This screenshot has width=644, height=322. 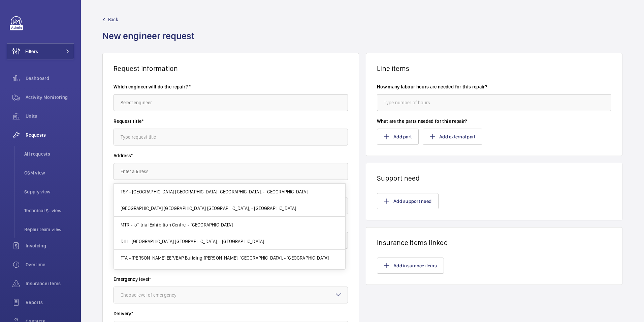 I want to click on h1: Request information, so click(x=231, y=68).